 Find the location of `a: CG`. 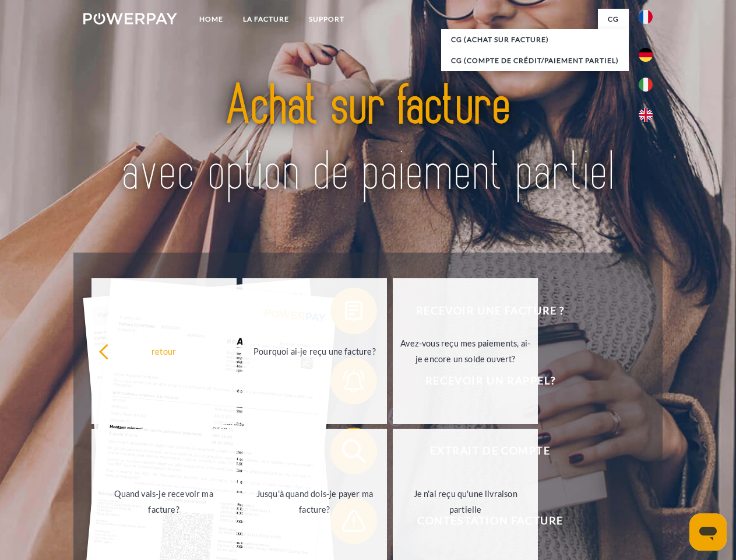

a: CG is located at coordinates (613, 19).